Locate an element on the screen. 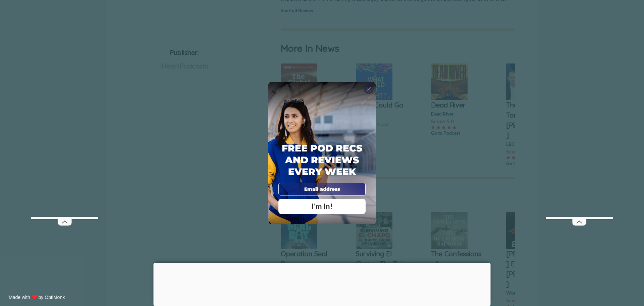  span: X is located at coordinates (369, 89).